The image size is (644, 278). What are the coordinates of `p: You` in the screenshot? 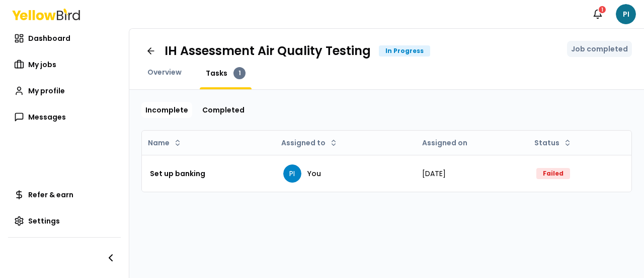 It's located at (314, 173).